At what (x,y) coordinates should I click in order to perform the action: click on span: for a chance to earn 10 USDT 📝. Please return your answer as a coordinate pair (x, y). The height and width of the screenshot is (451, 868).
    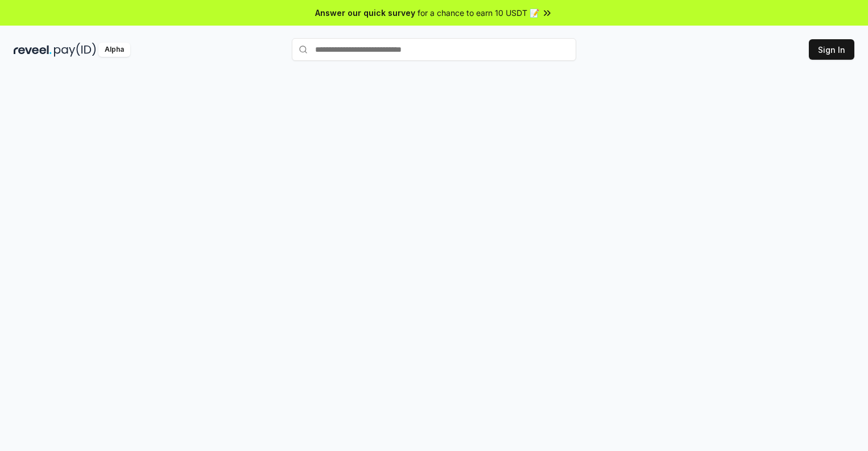
    Looking at the image, I should click on (478, 13).